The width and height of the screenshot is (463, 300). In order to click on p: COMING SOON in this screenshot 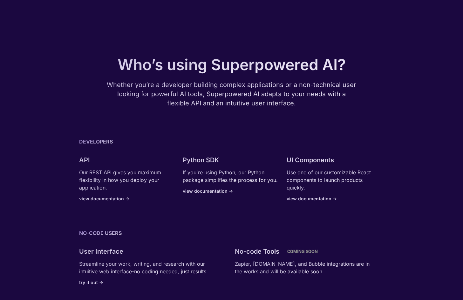, I will do `click(302, 251)`.